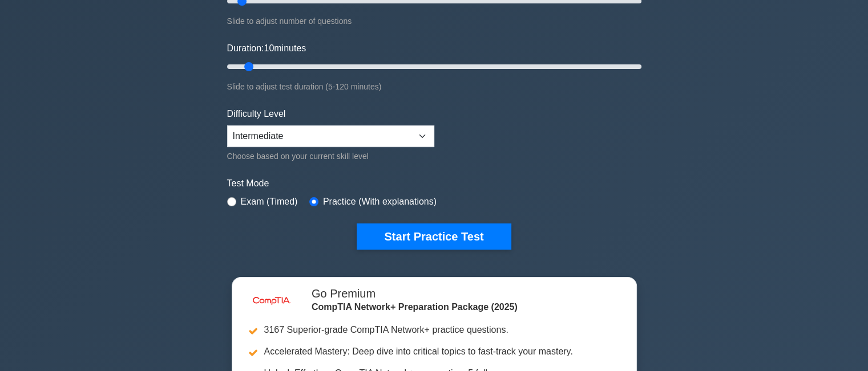 The image size is (868, 371). I want to click on button: Start Practice Test, so click(434, 237).